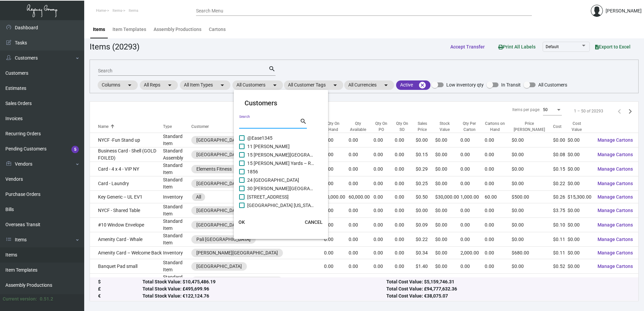 This screenshot has width=644, height=311. I want to click on span: 1856, so click(281, 172).